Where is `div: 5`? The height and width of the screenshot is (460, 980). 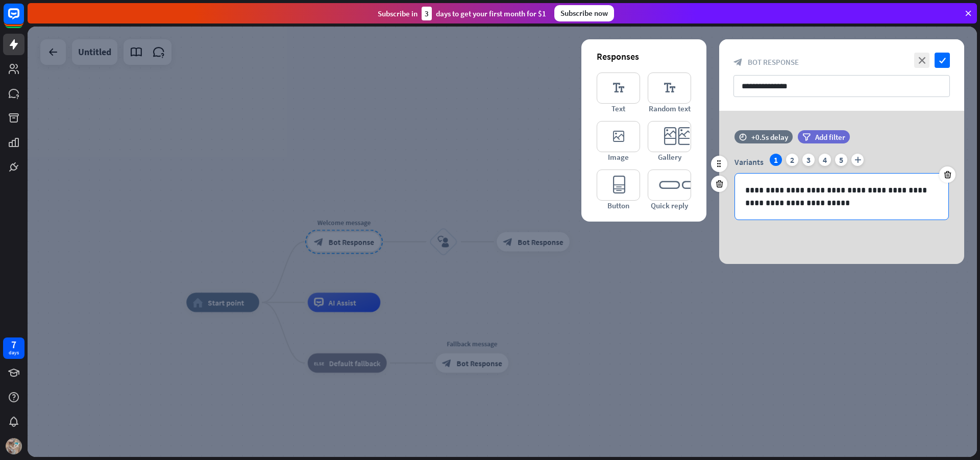
div: 5 is located at coordinates (841, 160).